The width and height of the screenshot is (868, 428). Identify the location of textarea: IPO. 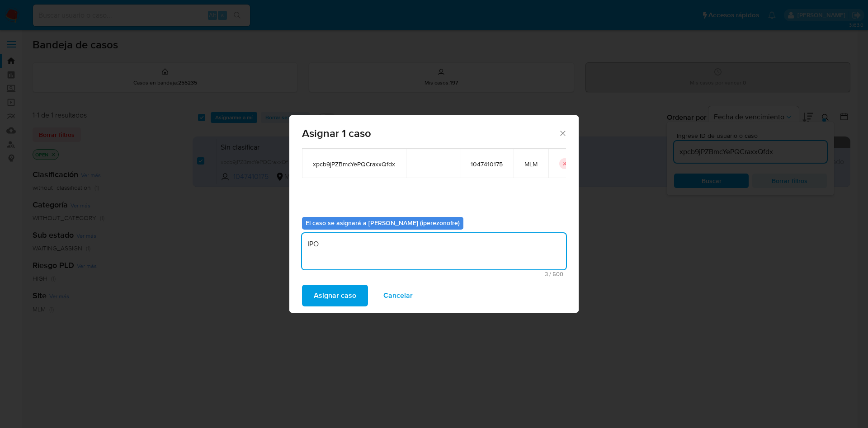
(434, 251).